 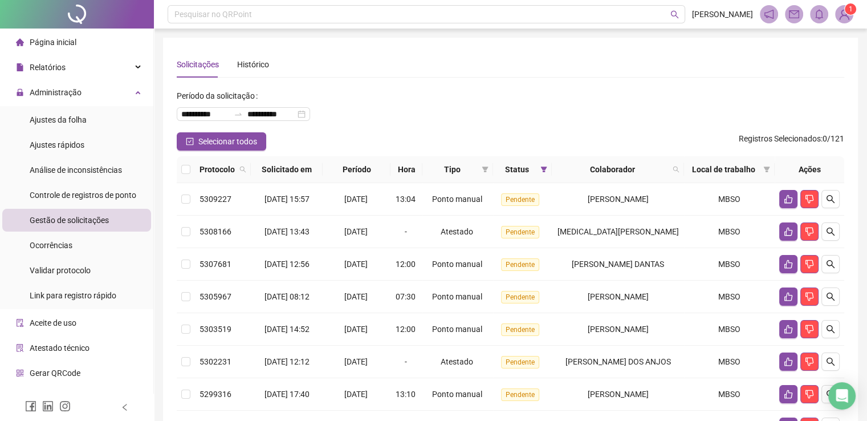 I want to click on span: Tipo, so click(x=452, y=169).